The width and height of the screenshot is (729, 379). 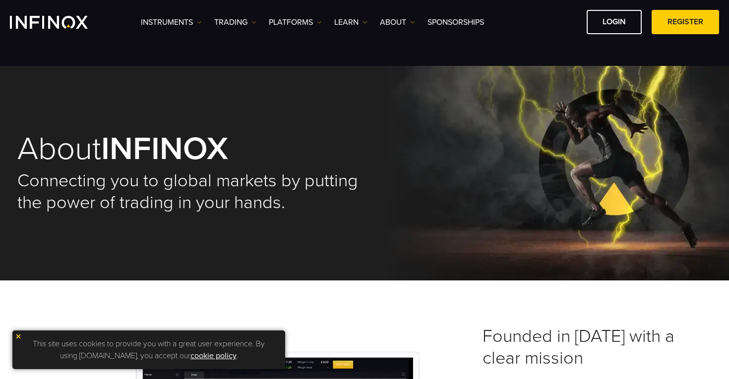 What do you see at coordinates (171, 22) in the screenshot?
I see `a: Instruments` at bounding box center [171, 22].